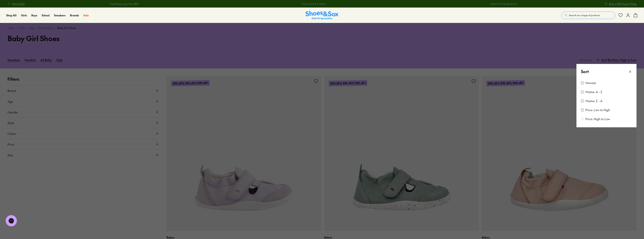 This screenshot has width=644, height=239. I want to click on span: Sale, so click(86, 15).